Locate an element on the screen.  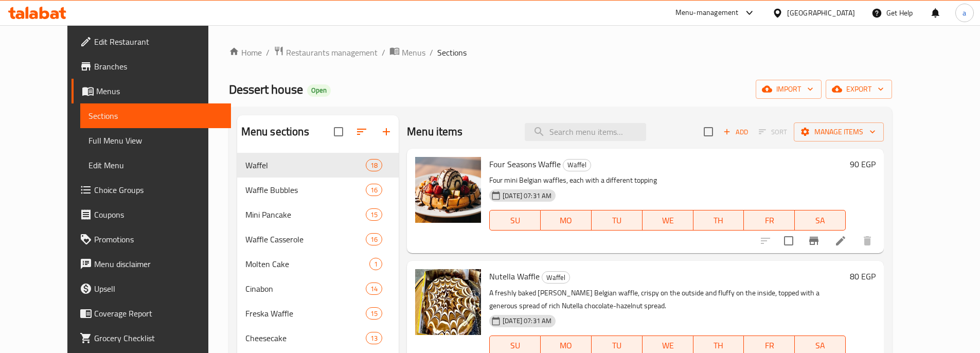
span: FR is located at coordinates (769, 220).